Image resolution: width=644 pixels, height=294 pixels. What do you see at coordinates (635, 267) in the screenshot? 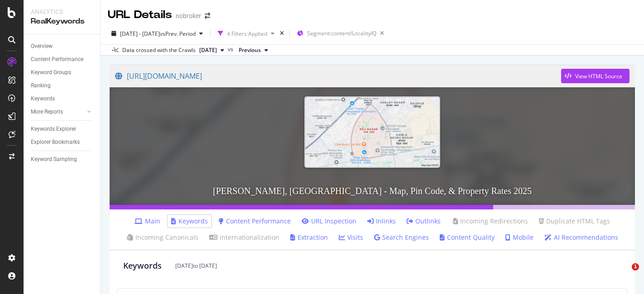
I see `span: 1` at bounding box center [635, 267].